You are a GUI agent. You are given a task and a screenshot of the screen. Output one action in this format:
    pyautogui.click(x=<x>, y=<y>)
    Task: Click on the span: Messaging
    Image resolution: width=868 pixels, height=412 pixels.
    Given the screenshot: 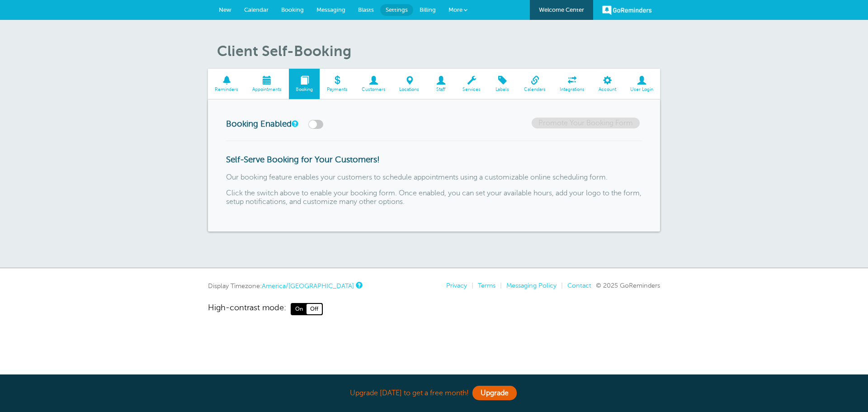 What is the action you would take?
    pyautogui.click(x=331, y=10)
    